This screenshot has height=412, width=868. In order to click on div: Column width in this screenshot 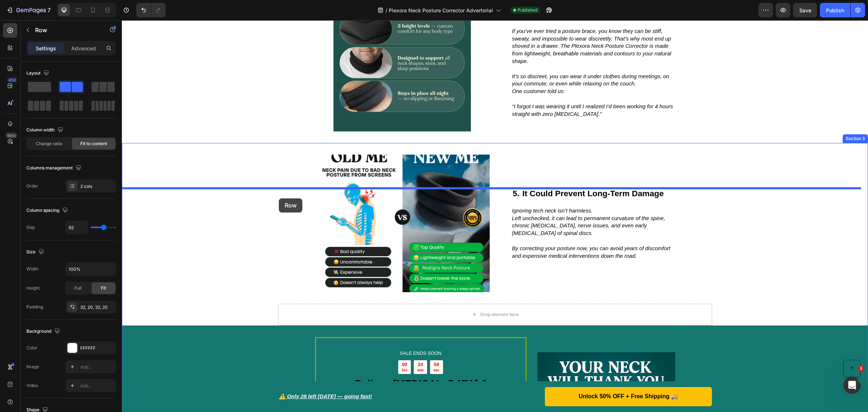, I will do `click(45, 130)`.